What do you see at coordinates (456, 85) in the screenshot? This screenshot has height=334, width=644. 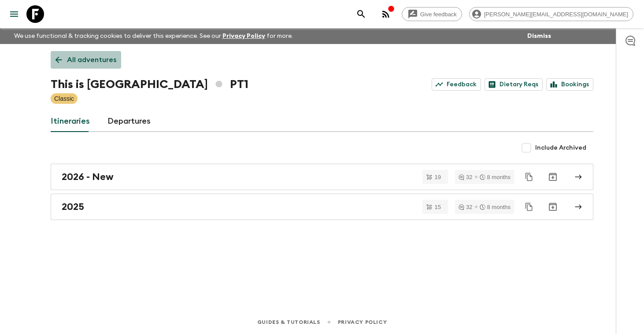 I see `a: Feedback` at bounding box center [456, 85].